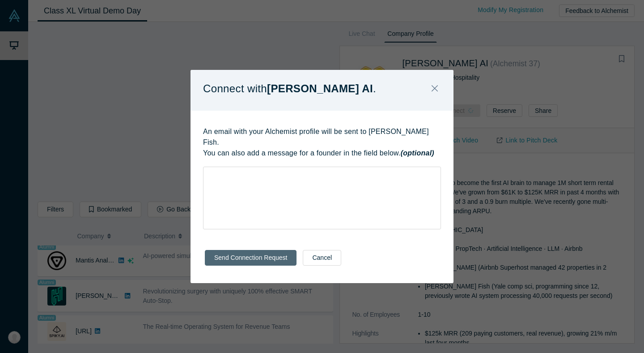 The image size is (644, 353). Describe the element at coordinates (322, 257) in the screenshot. I see `button: Cancel` at that location.